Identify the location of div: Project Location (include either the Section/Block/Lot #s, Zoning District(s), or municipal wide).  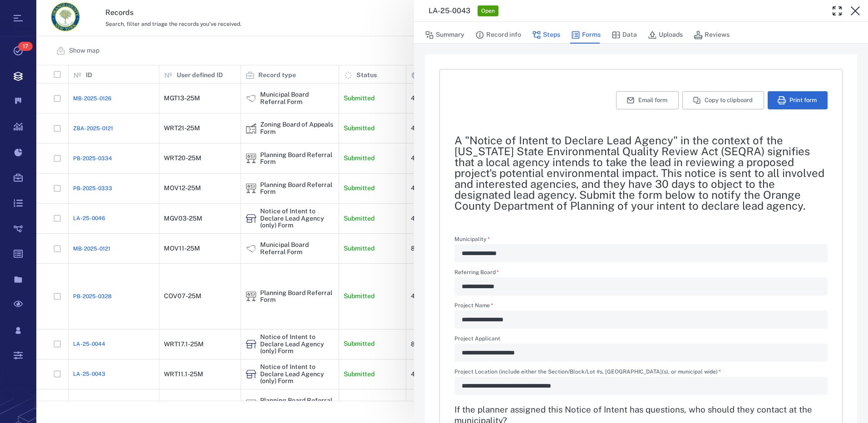
(641, 386).